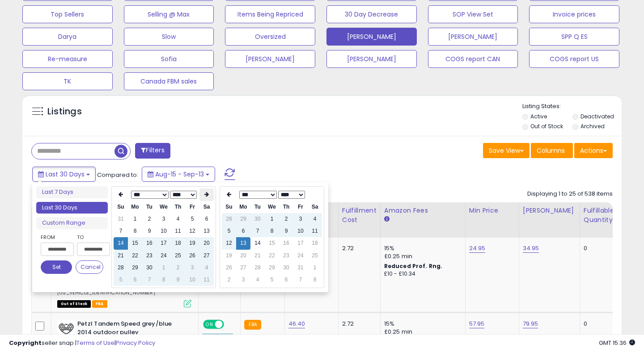 The image size is (644, 352). What do you see at coordinates (297, 324) in the screenshot?
I see `a: 46.40` at bounding box center [297, 324].